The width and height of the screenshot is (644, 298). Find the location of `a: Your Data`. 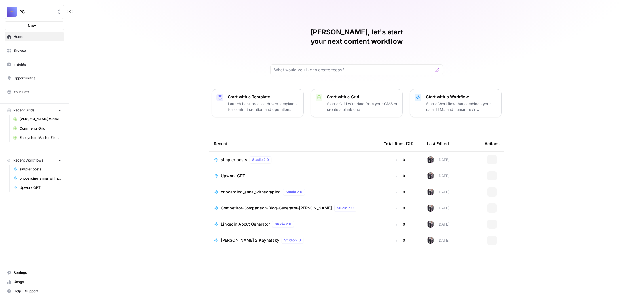

a: Your Data is located at coordinates (34, 92).